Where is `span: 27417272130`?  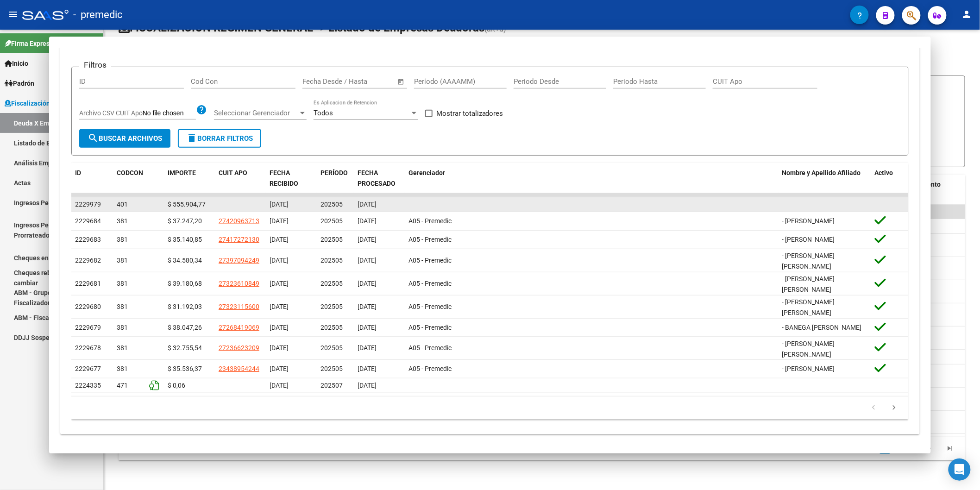
span: 27417272130 is located at coordinates (239, 240).